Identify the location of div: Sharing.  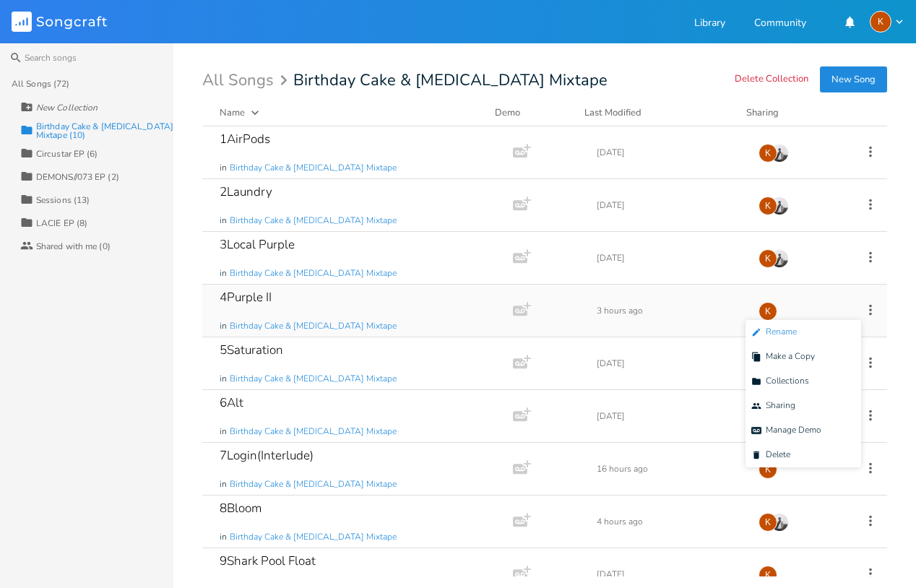
(790, 113).